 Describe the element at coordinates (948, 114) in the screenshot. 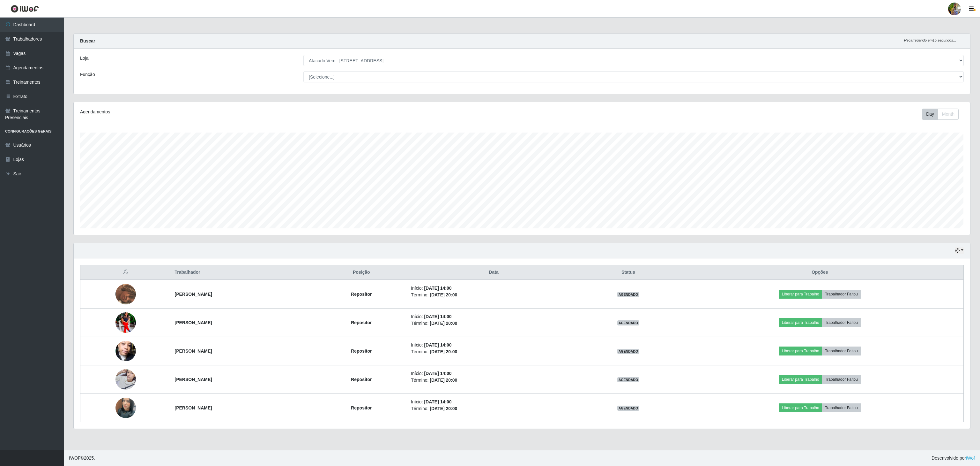

I see `button: Month` at that location.